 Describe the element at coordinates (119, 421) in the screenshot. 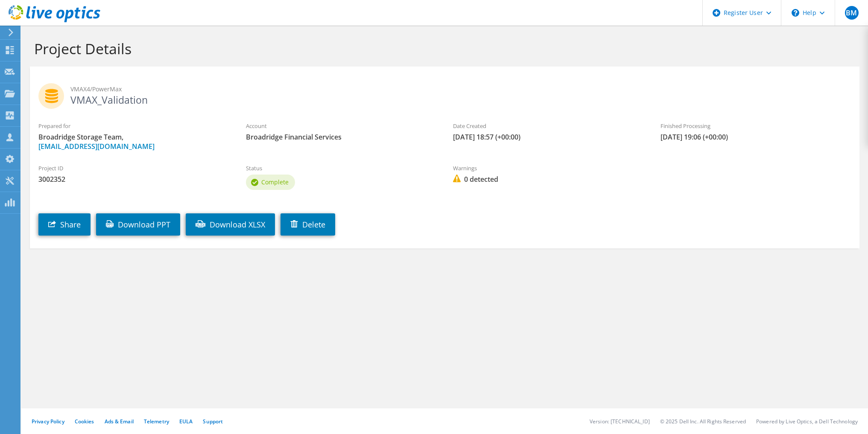

I see `a: Ads & Email` at that location.